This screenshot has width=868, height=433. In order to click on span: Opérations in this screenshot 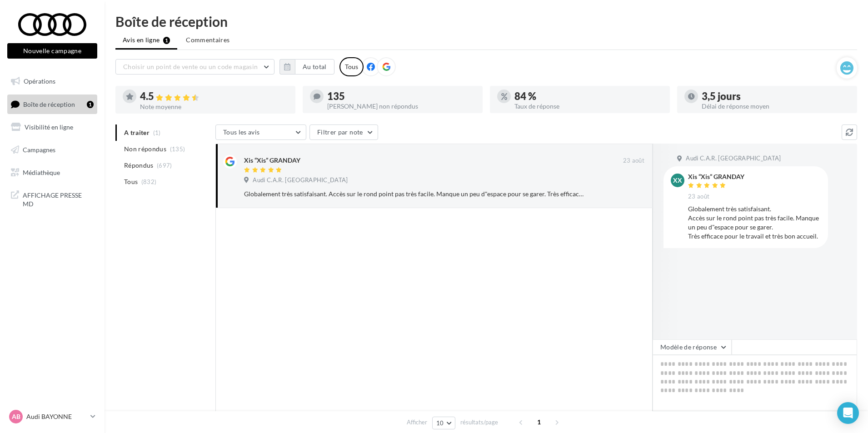, I will do `click(39, 81)`.